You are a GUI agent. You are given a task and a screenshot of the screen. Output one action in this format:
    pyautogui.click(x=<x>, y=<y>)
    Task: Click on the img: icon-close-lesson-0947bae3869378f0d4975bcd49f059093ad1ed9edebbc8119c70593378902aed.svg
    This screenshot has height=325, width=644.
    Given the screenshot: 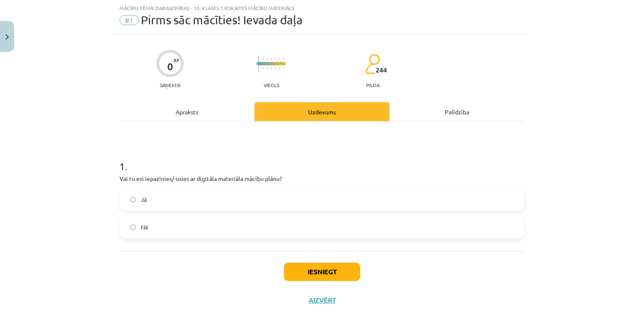 What is the action you would take?
    pyautogui.click(x=7, y=37)
    